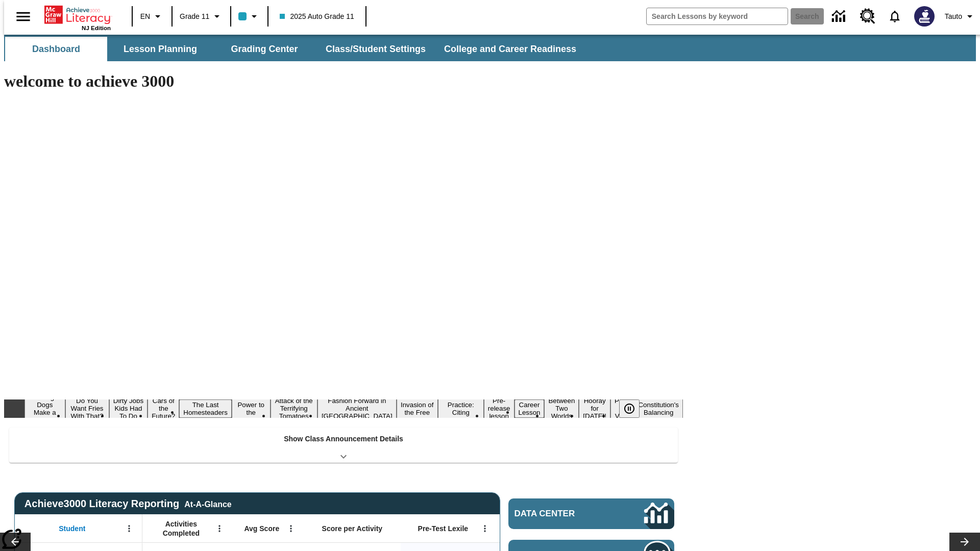 Image resolution: width=980 pixels, height=551 pixels. I want to click on span: Score per Activity, so click(352, 529).